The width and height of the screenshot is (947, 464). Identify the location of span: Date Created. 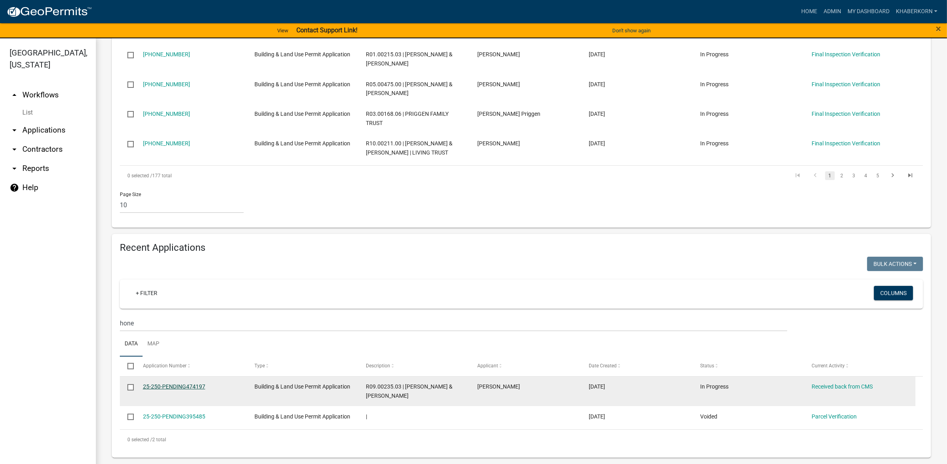
(603, 366).